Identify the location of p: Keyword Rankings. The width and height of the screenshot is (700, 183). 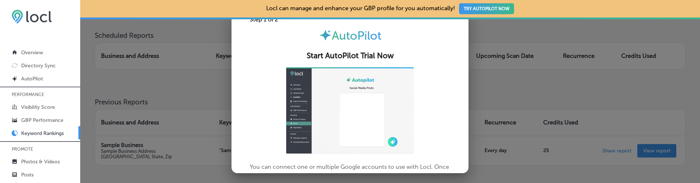
(42, 133).